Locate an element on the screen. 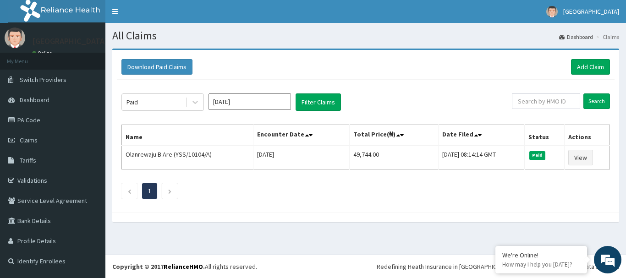  th: Date Filed is located at coordinates (481, 136).